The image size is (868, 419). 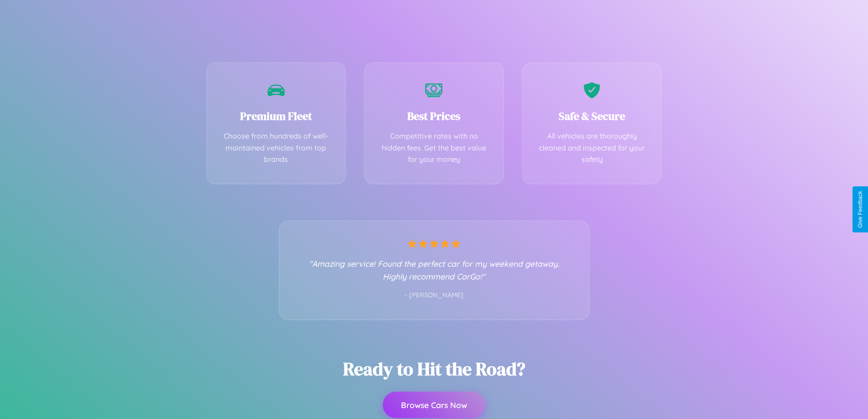 I want to click on h2: Ready to Hit the Road?, so click(x=434, y=369).